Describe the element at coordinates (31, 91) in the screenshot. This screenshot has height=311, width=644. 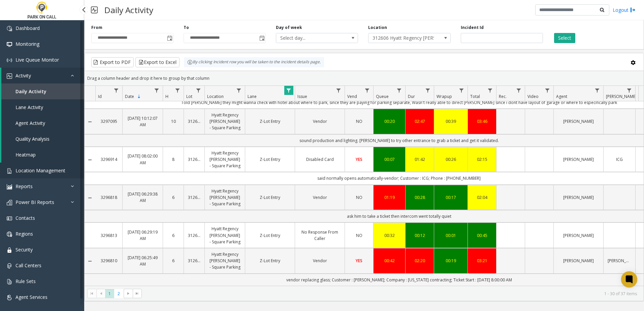
I see `span: Daily Activity` at that location.